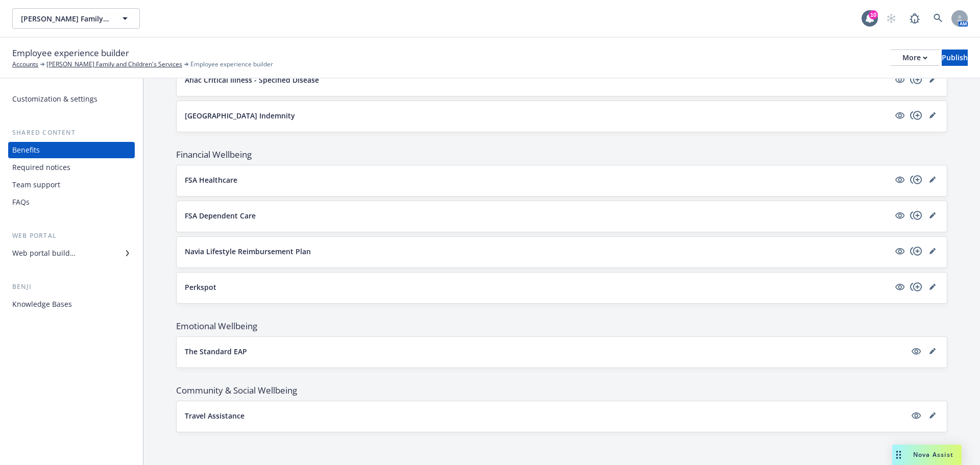 This screenshot has width=980, height=465. Describe the element at coordinates (26, 150) in the screenshot. I see `div: Benefits` at that location.